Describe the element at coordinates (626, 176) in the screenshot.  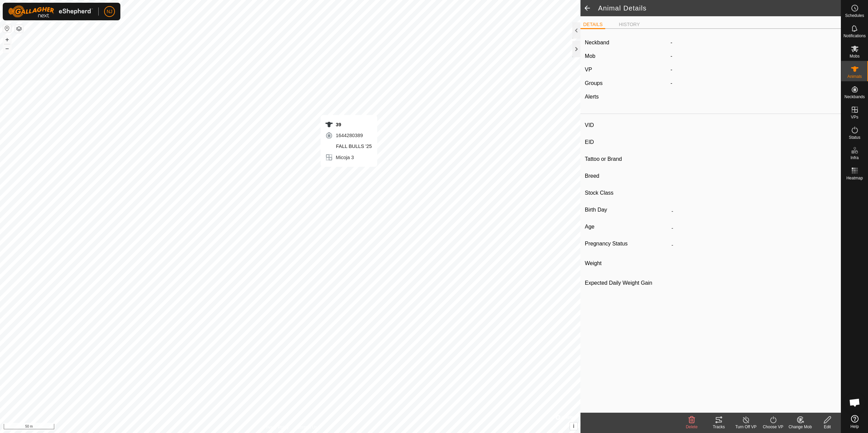
I see `label: Breed` at that location.